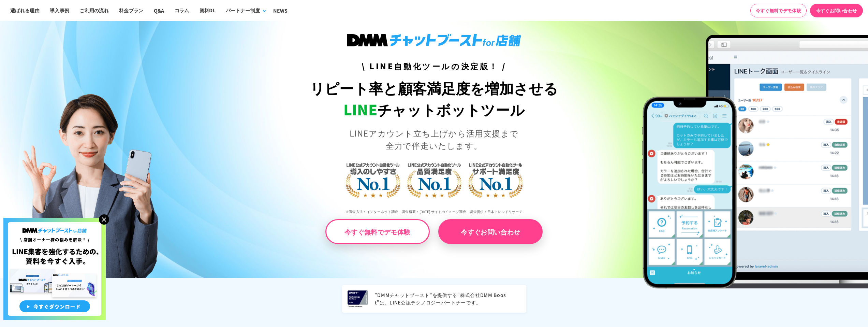 The image size is (868, 327). I want to click on img: LINEヤフー Technology Partner 2025, so click(358, 298).